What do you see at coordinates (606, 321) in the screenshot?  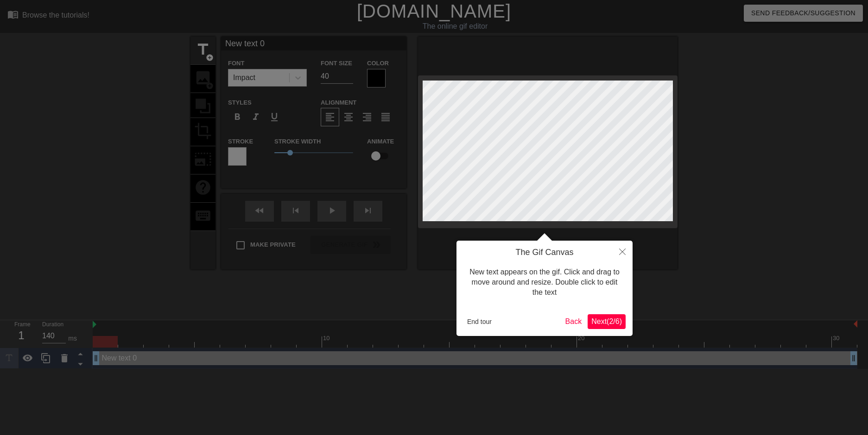 I see `button: Next` at bounding box center [606, 321].